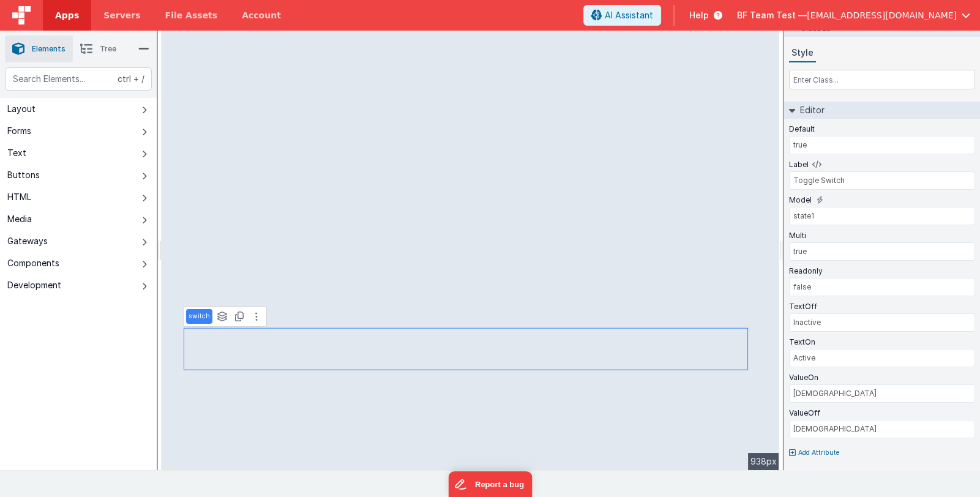 The image size is (980, 497). What do you see at coordinates (800, 200) in the screenshot?
I see `label: Model` at bounding box center [800, 200].